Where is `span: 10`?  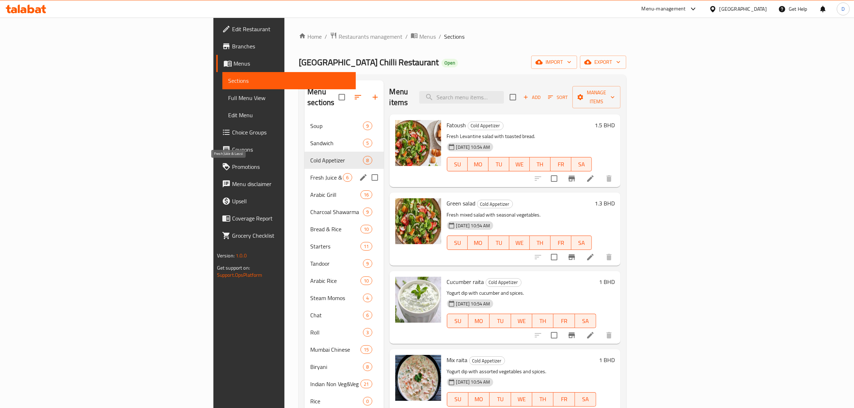 span: 10 is located at coordinates (366, 229).